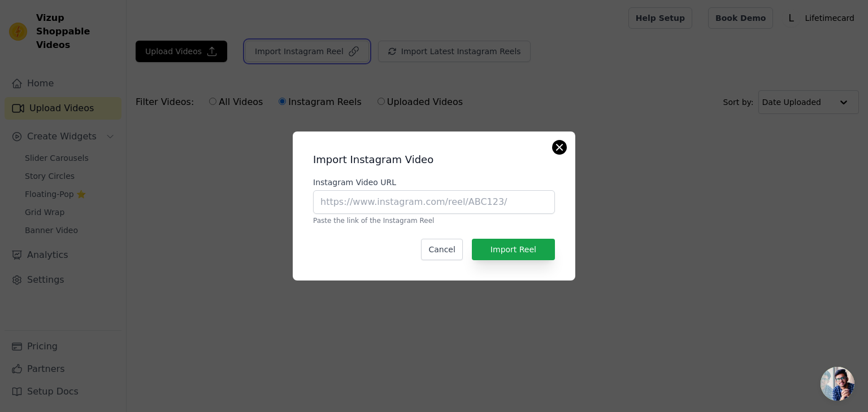  Describe the element at coordinates (434, 182) in the screenshot. I see `label: Instagram Video URL` at that location.